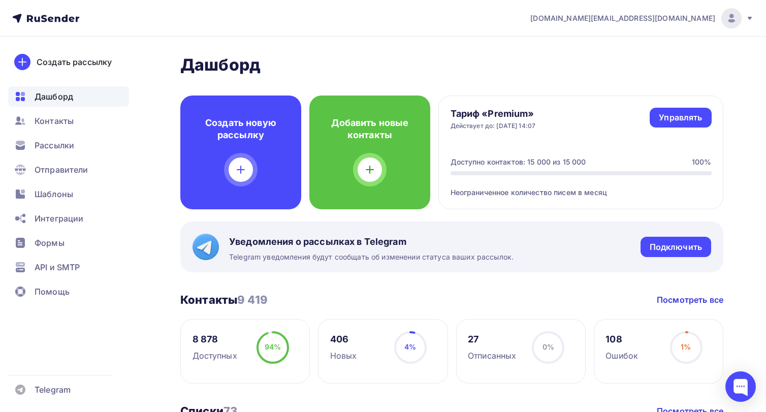  I want to click on a: Контакты, so click(69, 121).